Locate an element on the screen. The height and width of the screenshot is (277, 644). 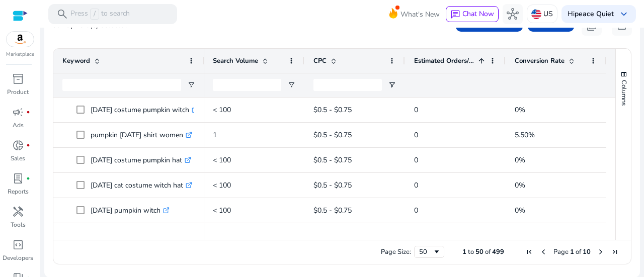
span: content_copy is located at coordinates (592, 26).